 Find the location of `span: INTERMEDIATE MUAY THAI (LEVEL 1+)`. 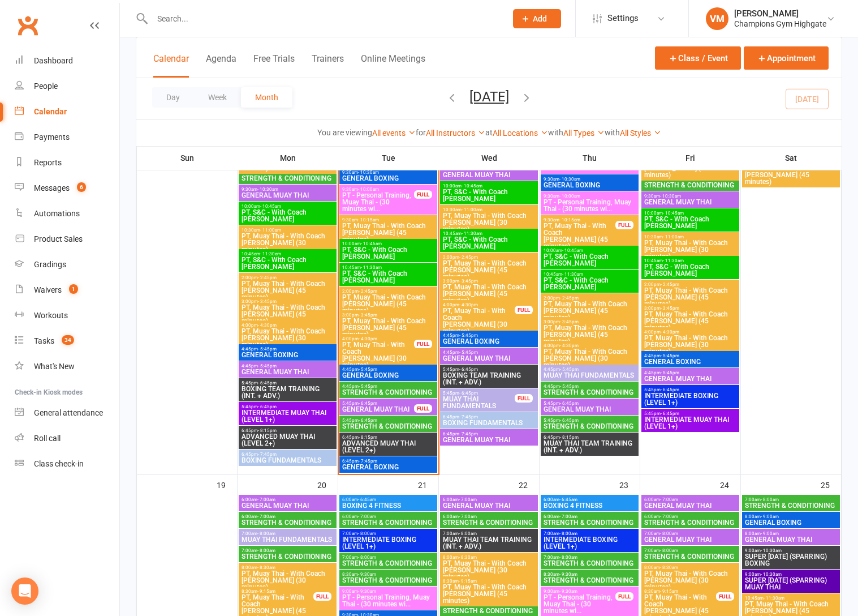

span: INTERMEDIATE MUAY THAI (LEVEL 1+) is located at coordinates (690, 423).